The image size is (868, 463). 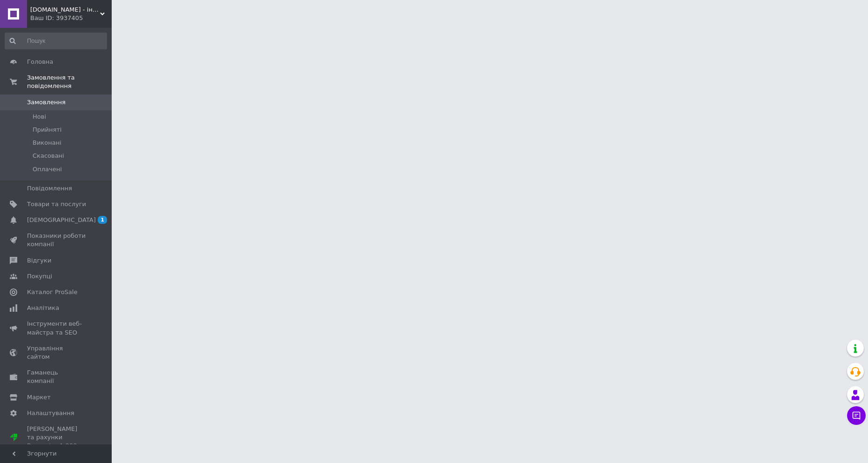 What do you see at coordinates (46, 103) in the screenshot?
I see `span: Замовлення` at bounding box center [46, 103].